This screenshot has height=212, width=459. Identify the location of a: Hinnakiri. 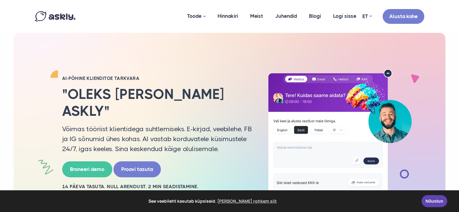
(228, 16).